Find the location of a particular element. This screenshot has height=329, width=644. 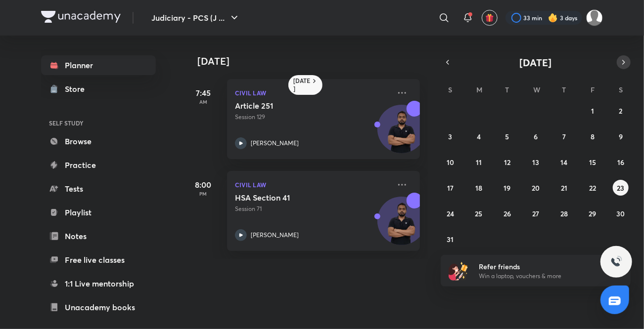

button: August 23, 2025 is located at coordinates (621, 188).